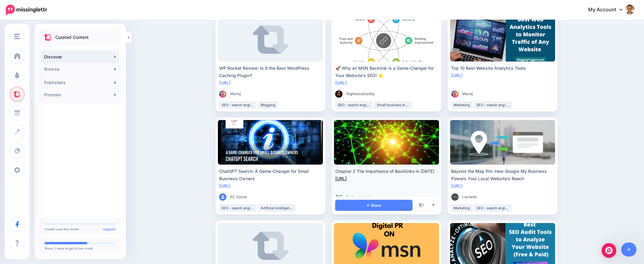  I want to click on a: Share, so click(374, 205).